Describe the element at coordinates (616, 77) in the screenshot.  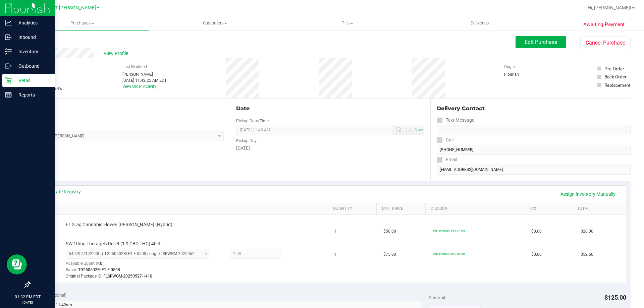
I see `div: Back Order` at that location.